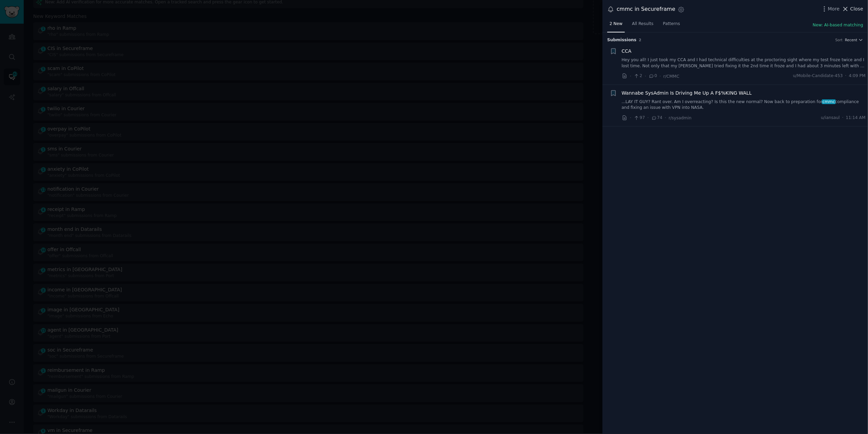  I want to click on a: CCA, so click(627, 51).